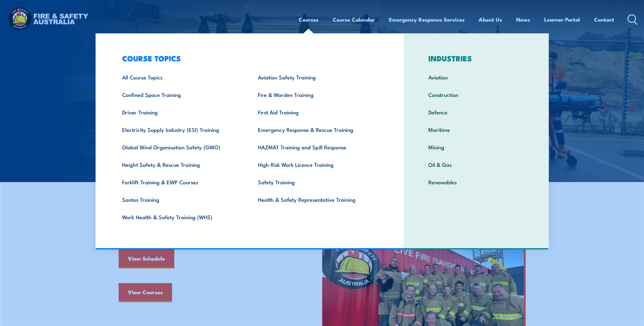 This screenshot has width=644, height=326. What do you see at coordinates (145, 292) in the screenshot?
I see `a: View Courses` at bounding box center [145, 292].